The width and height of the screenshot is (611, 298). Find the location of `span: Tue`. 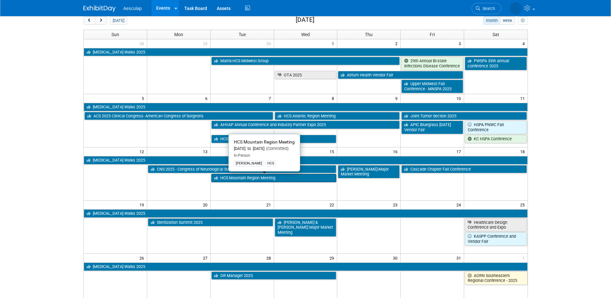

span: Tue is located at coordinates (242, 34).